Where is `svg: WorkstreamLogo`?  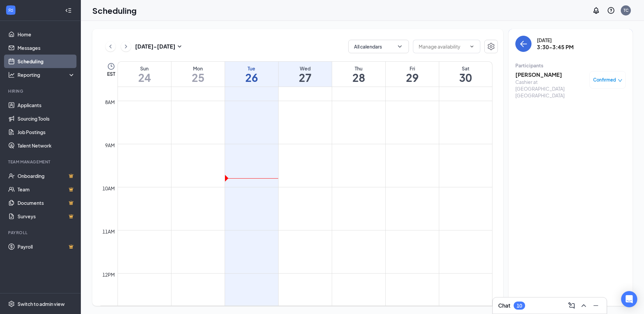 svg: WorkstreamLogo is located at coordinates (11, 10).